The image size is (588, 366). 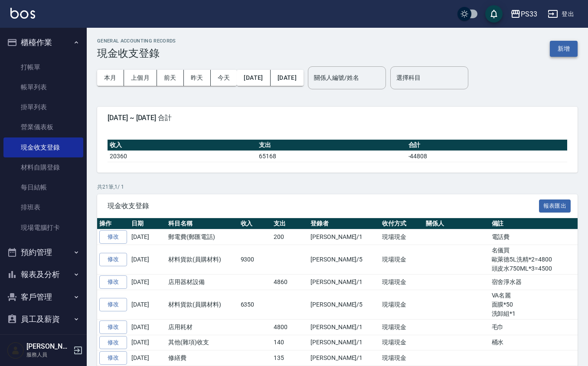 What do you see at coordinates (290, 282) in the screenshot?
I see `td: 4860` at bounding box center [290, 282].